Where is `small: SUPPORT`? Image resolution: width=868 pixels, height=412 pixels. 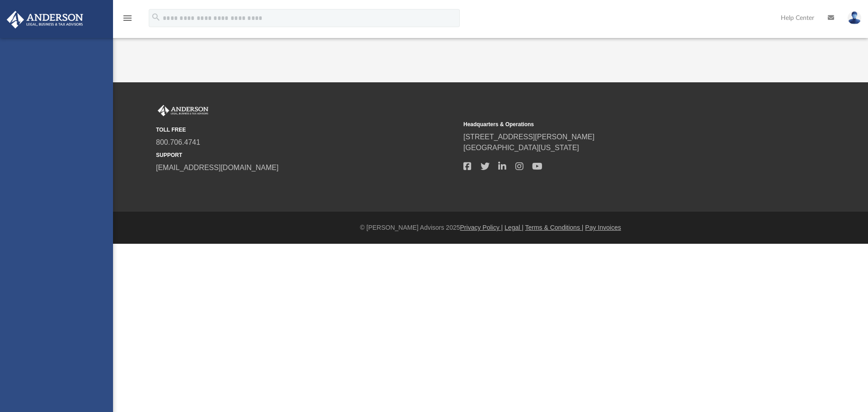
small: SUPPORT is located at coordinates (306, 155).